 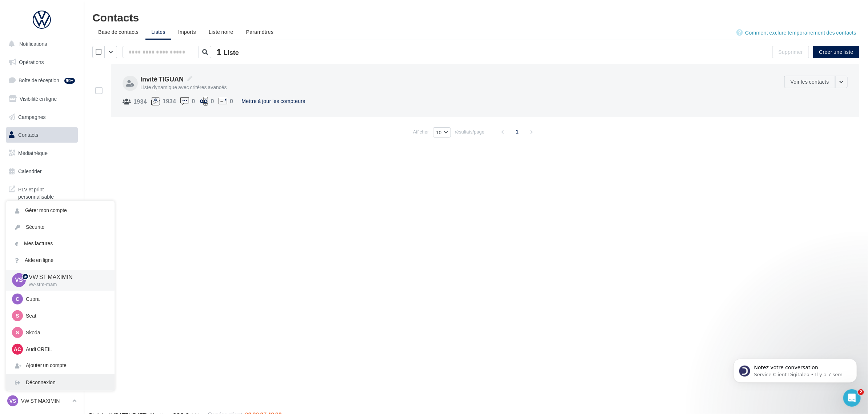 What do you see at coordinates (41, 62) in the screenshot?
I see `a: Opérations` at bounding box center [41, 62].